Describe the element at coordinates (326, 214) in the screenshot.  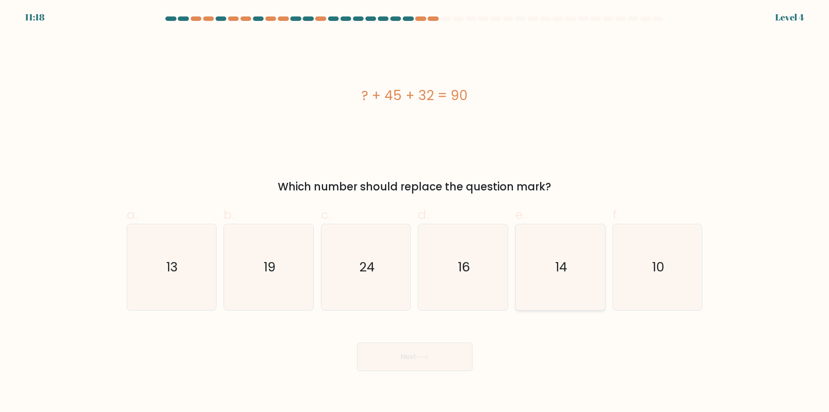
I see `span: c.` at that location.